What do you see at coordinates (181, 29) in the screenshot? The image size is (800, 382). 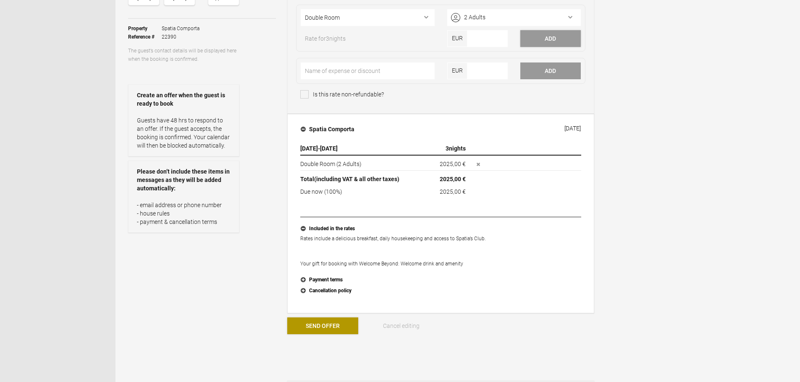 I see `span: Spatia Comporta` at bounding box center [181, 29].